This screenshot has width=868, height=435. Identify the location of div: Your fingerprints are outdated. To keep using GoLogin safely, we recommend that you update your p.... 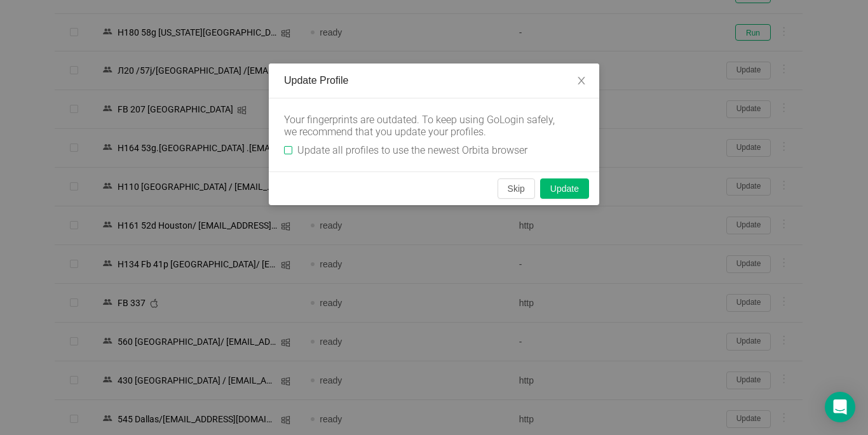
(423, 126).